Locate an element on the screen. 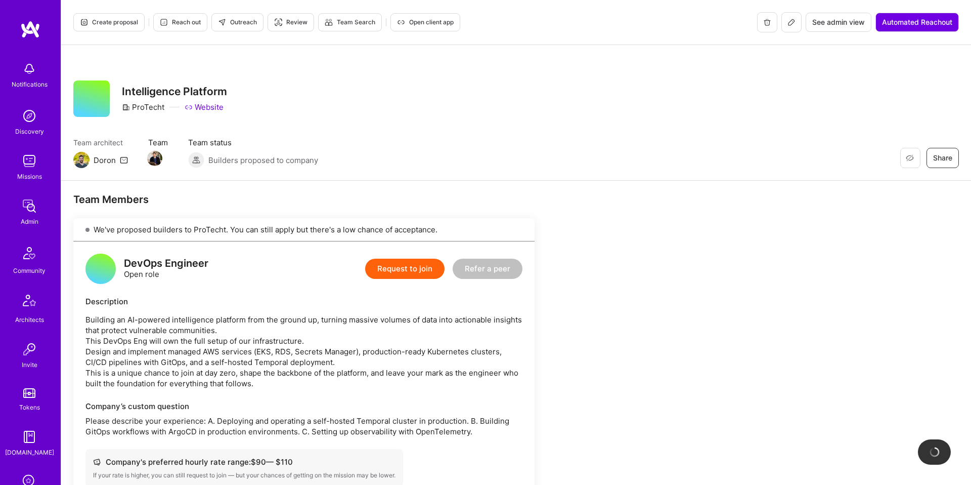 Image resolution: width=971 pixels, height=485 pixels. img: bell is located at coordinates (29, 69).